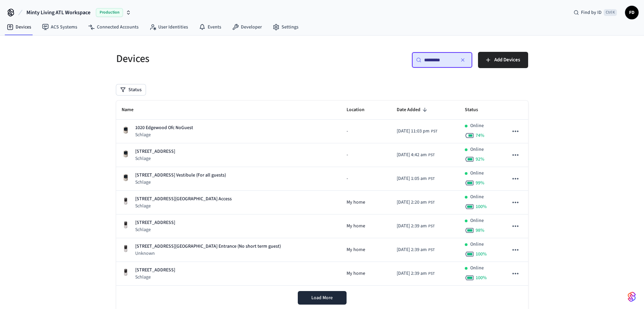  What do you see at coordinates (595, 12) in the screenshot?
I see `div: Find by IDCtrl K` at bounding box center [595, 12].